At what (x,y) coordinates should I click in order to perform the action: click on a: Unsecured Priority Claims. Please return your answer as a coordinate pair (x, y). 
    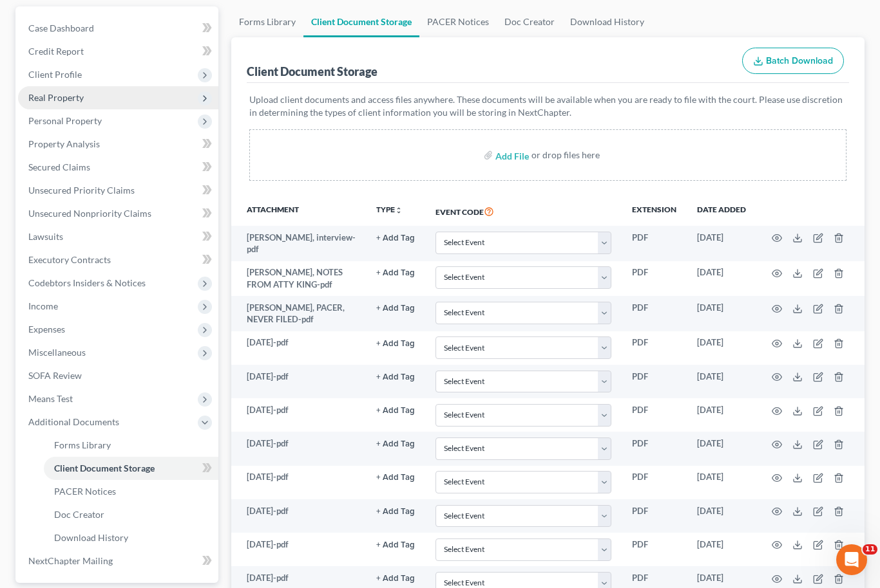
    Looking at the image, I should click on (118, 190).